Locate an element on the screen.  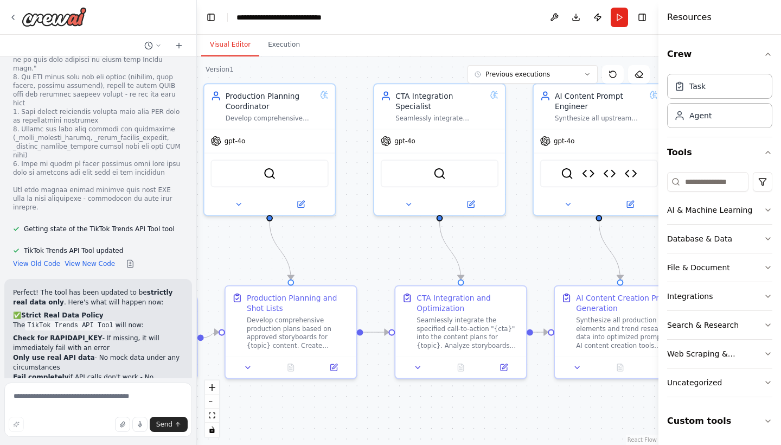
div: Uncategorized is located at coordinates (695, 383).